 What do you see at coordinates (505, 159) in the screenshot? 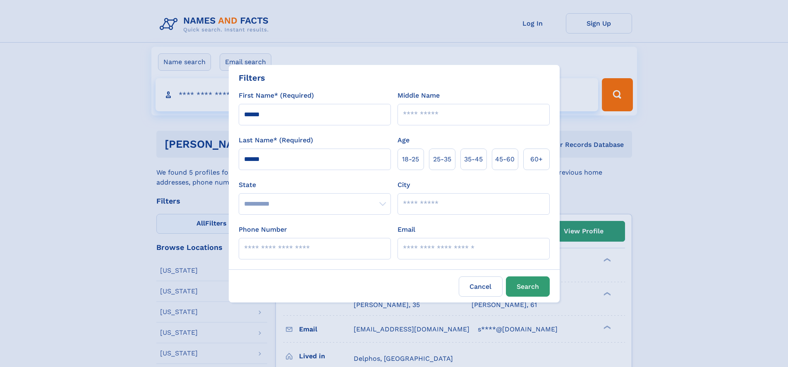
I see `span: 45‑60` at bounding box center [505, 159].